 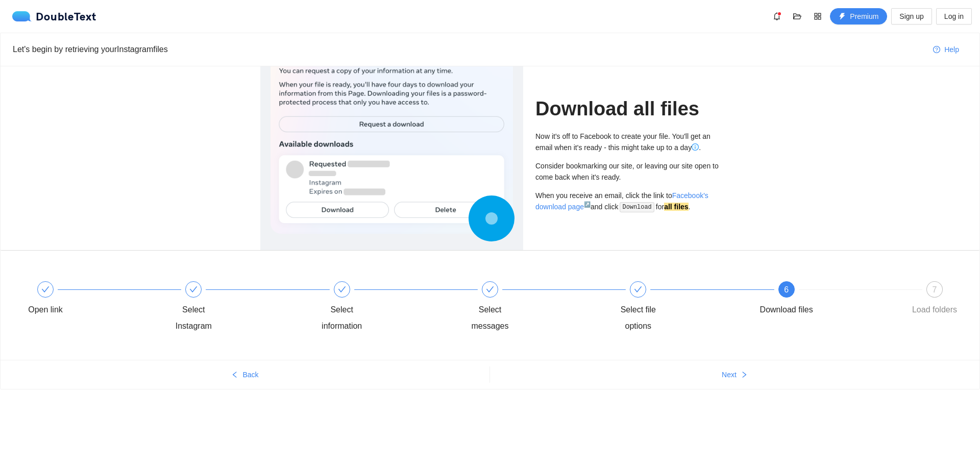 I want to click on a: Facebook's download page↗, so click(x=622, y=201).